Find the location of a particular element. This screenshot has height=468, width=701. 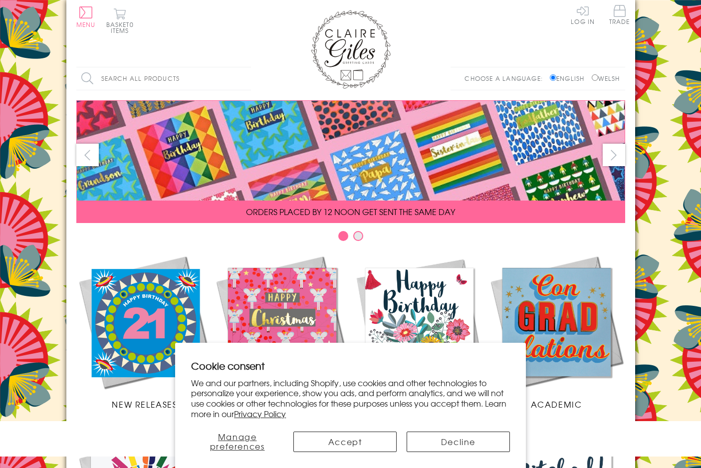

span: Trade is located at coordinates (620, 14).